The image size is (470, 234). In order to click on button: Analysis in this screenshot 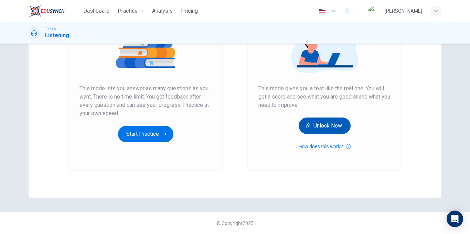, I will do `click(162, 11)`.